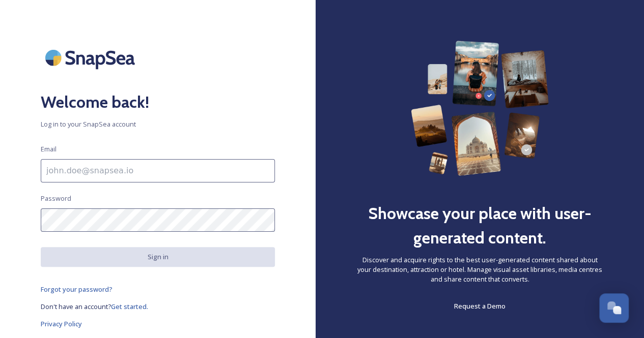 The height and width of the screenshot is (338, 644). I want to click on span: Password, so click(56, 198).